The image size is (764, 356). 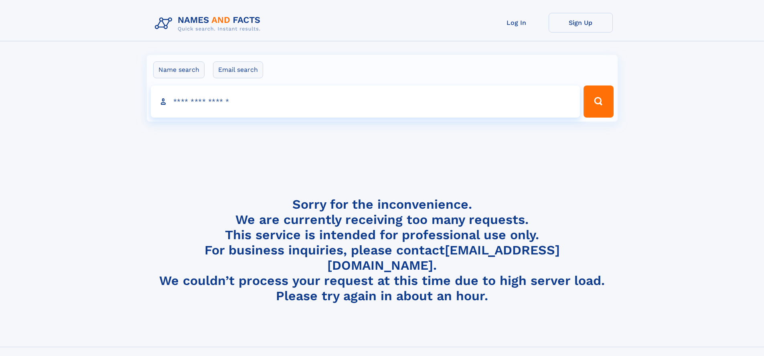 What do you see at coordinates (238, 70) in the screenshot?
I see `label: Email search` at bounding box center [238, 70].